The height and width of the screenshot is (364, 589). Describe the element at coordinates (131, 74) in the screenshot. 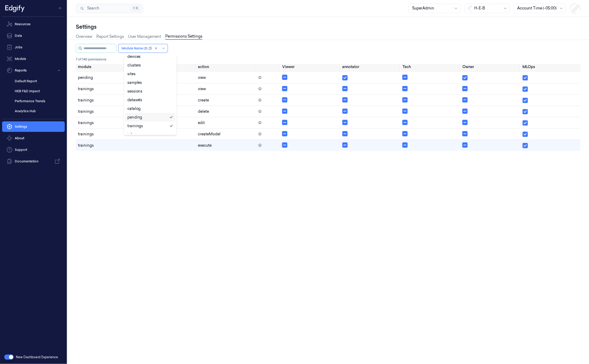

I see `div: sites` at that location.